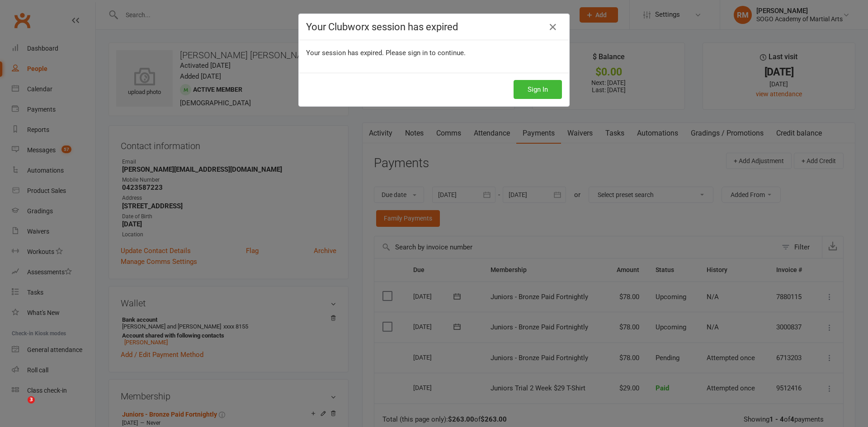 The image size is (868, 427). Describe the element at coordinates (31, 400) in the screenshot. I see `span: 3` at that location.